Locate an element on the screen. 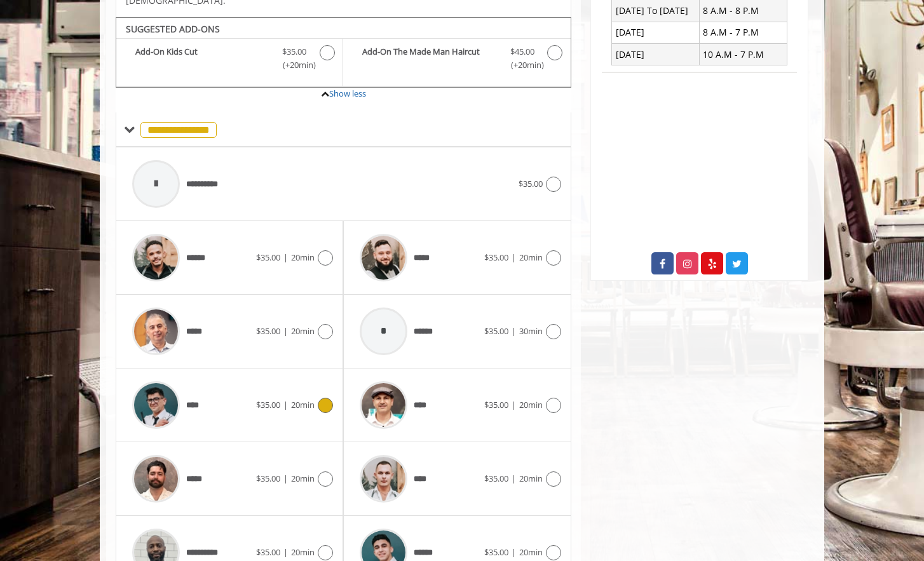 The width and height of the screenshot is (924, 561). td: 10 A.M - 7 P.M is located at coordinates (743, 54).